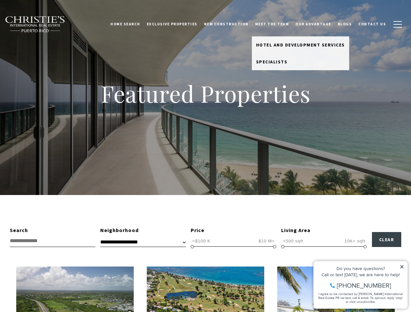 The height and width of the screenshot is (312, 411). What do you see at coordinates (313, 24) in the screenshot?
I see `span: Our Advantage` at bounding box center [313, 24].